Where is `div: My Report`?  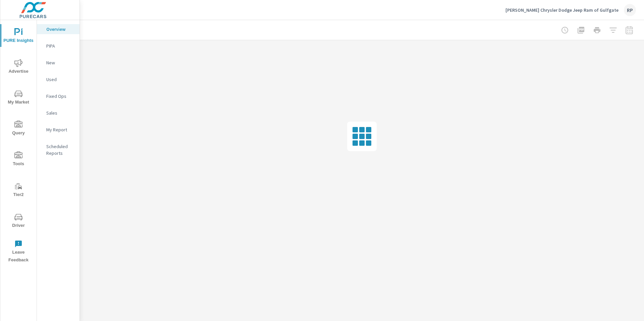
div: My Report is located at coordinates (58, 130).